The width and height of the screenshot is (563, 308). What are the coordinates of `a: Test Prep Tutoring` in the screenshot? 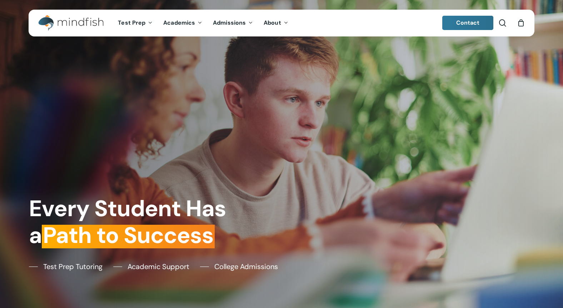 It's located at (66, 266).